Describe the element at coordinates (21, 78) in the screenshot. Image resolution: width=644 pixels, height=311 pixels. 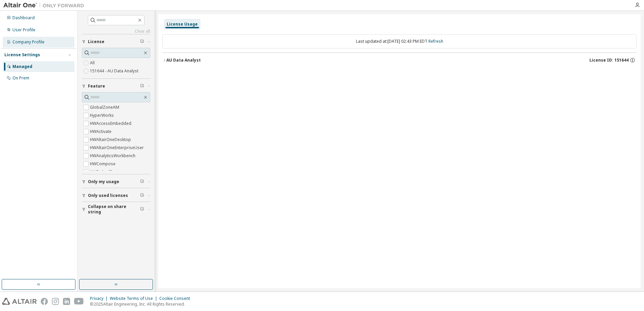
I see `div: On Prem` at that location.